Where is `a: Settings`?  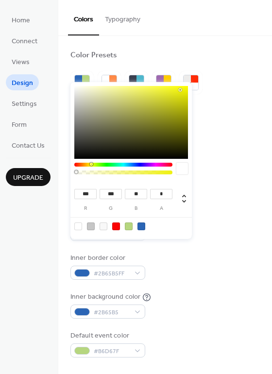 a: Settings is located at coordinates (24, 103).